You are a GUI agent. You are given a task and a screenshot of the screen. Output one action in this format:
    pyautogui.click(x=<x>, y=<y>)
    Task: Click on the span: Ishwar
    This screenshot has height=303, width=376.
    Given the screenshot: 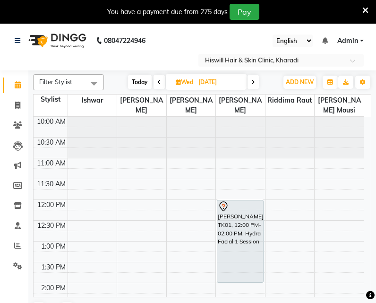 What is the action you would take?
    pyautogui.click(x=93, y=100)
    